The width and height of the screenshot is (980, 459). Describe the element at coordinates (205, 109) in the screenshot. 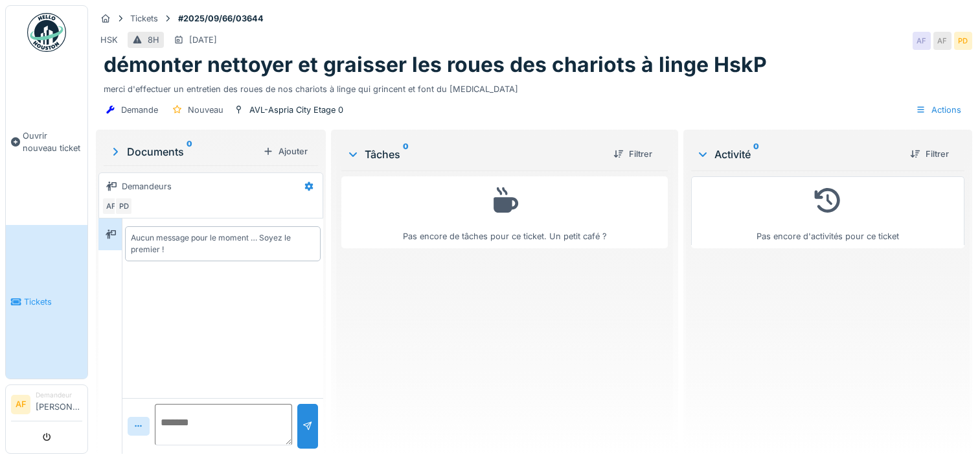

I see `div: Nouveau` at that location.